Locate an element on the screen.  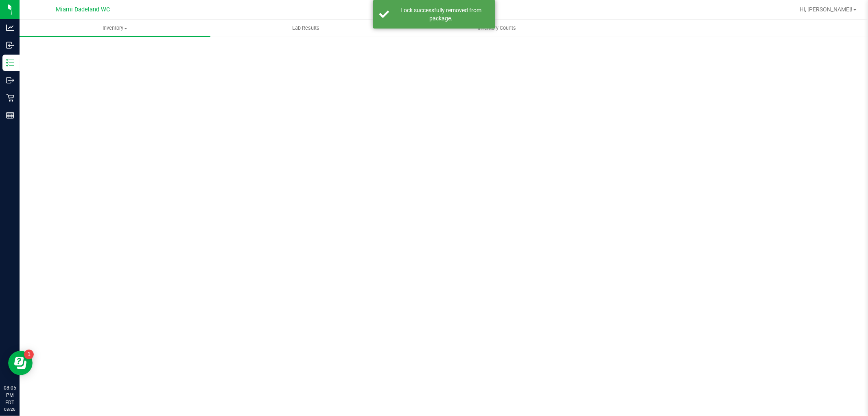
p: 08/26 is located at coordinates (10, 409).